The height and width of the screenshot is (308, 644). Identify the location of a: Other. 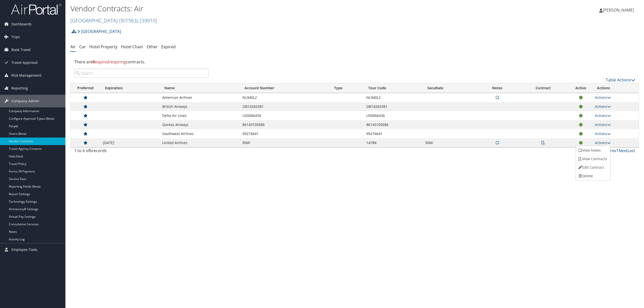
(152, 47).